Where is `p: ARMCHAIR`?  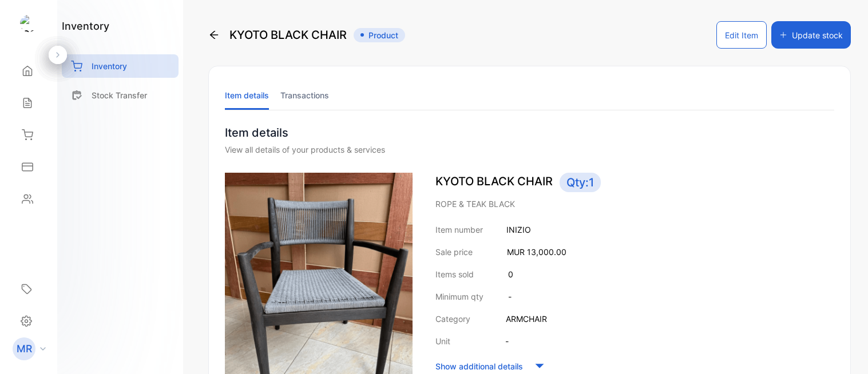
p: ARMCHAIR is located at coordinates (526, 318).